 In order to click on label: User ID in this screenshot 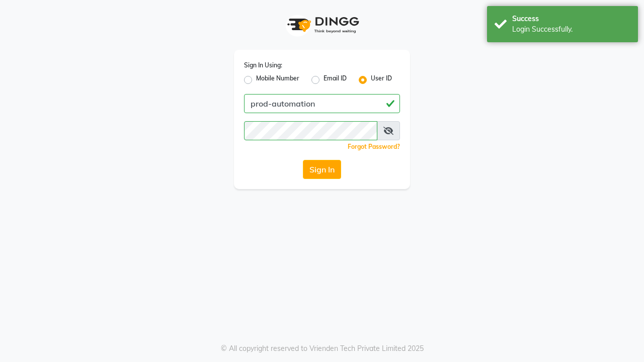, I will do `click(381, 80)`.